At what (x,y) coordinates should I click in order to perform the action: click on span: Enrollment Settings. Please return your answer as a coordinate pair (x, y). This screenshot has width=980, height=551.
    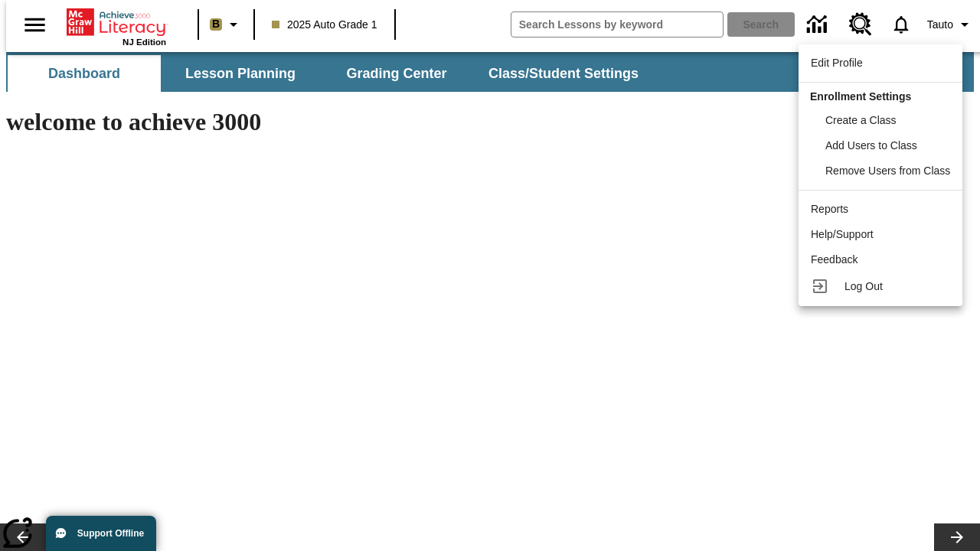
    Looking at the image, I should click on (860, 97).